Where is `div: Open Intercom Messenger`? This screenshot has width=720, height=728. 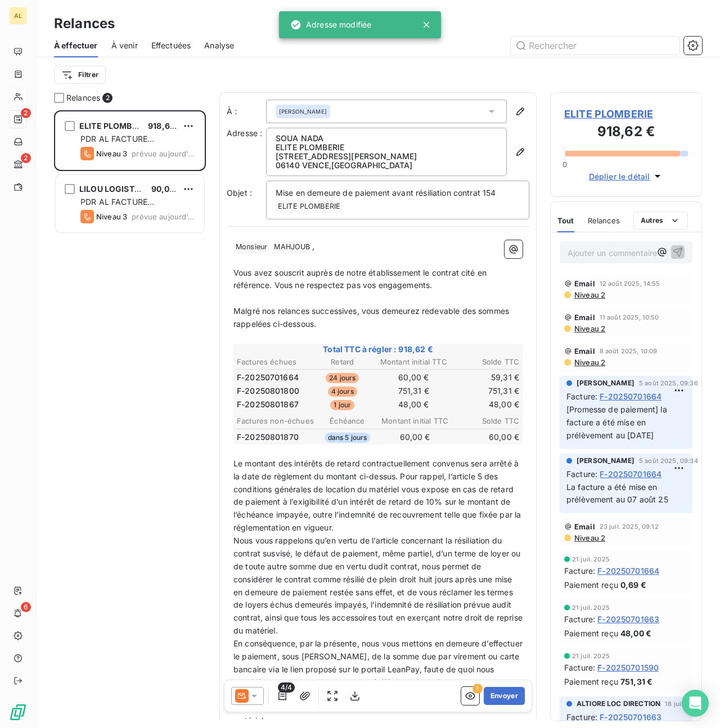
div: Open Intercom Messenger is located at coordinates (695, 703).